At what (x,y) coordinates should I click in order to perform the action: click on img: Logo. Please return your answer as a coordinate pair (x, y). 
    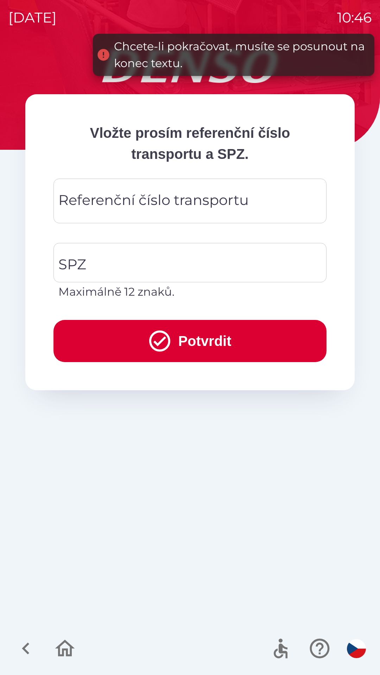
    Looking at the image, I should click on (190, 66).